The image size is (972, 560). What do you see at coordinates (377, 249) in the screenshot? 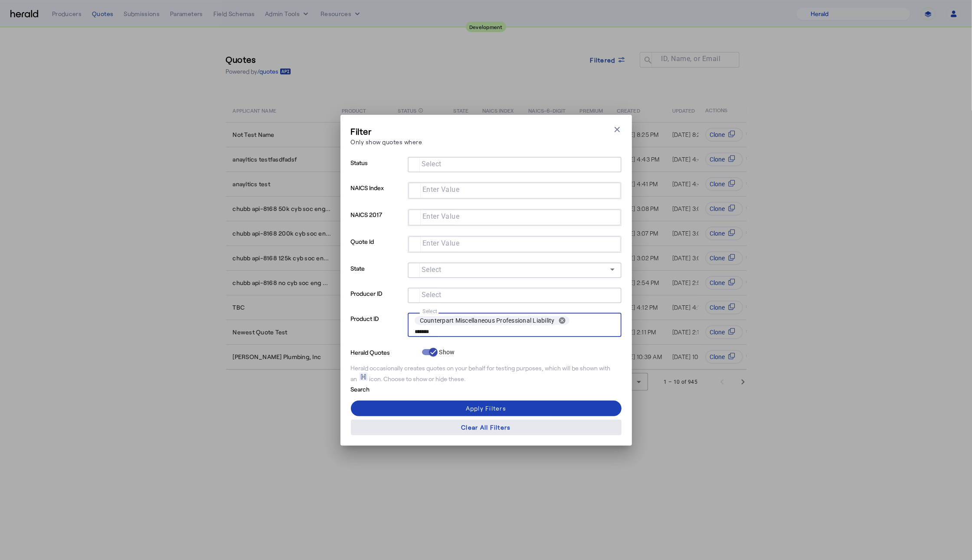
I see `p: Quote Id` at bounding box center [377, 249].